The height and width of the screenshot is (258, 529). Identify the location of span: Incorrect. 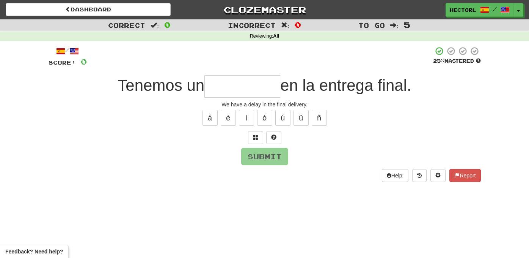
(252, 25).